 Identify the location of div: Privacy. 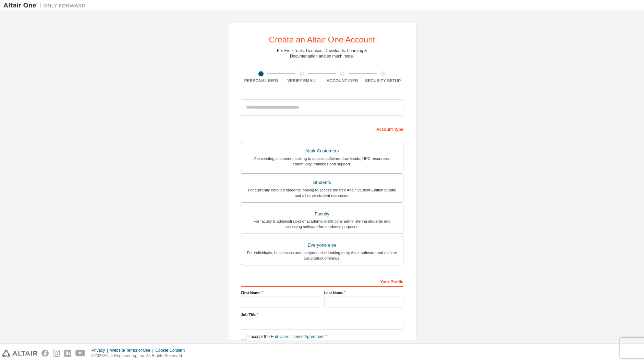
(101, 350).